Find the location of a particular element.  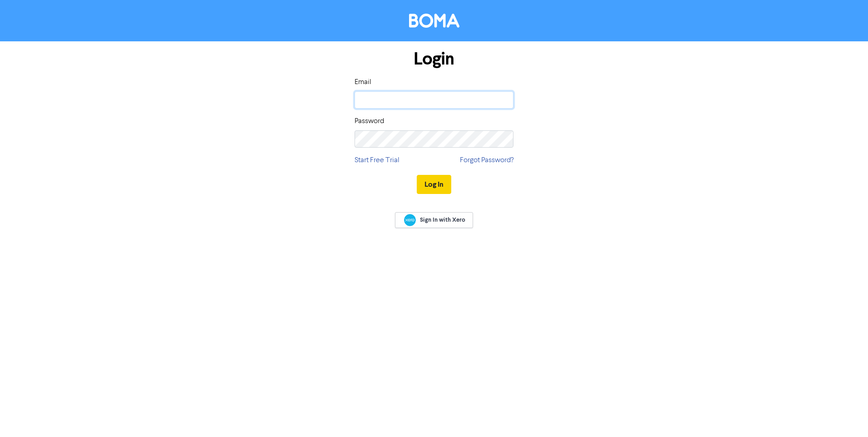

h1: Login is located at coordinates (434, 59).